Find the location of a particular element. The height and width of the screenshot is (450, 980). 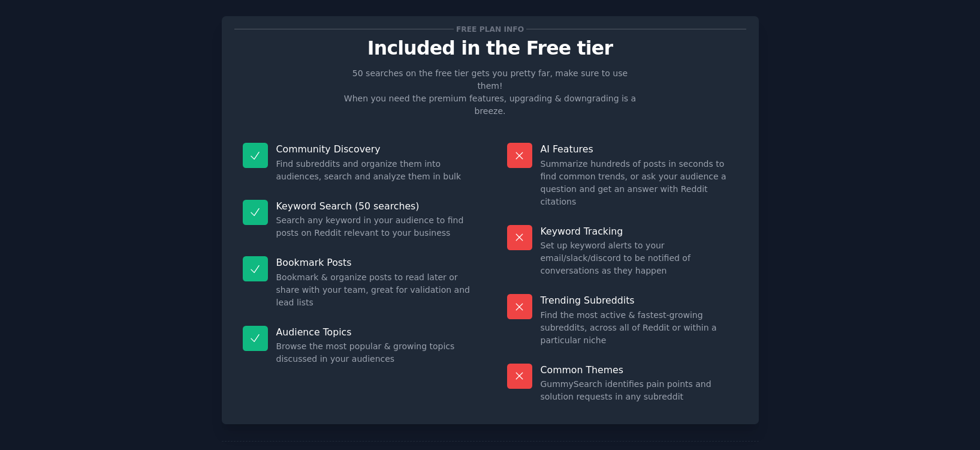

dd: Set up keyword alerts to your email/slack/discord to be notified of conversations as they happen is located at coordinates (639, 258).